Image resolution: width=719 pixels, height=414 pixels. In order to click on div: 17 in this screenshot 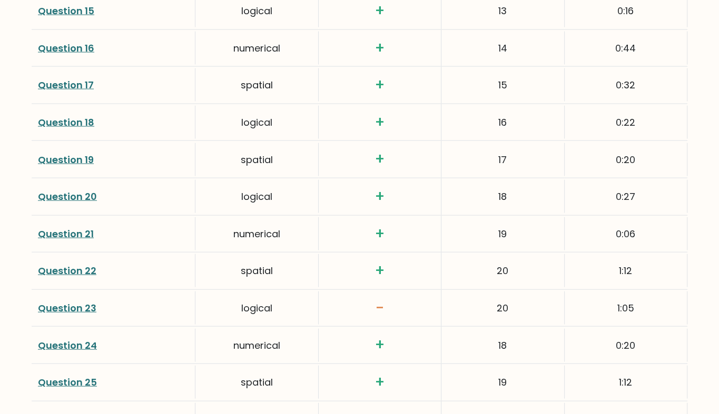, I will do `click(502, 159)`.